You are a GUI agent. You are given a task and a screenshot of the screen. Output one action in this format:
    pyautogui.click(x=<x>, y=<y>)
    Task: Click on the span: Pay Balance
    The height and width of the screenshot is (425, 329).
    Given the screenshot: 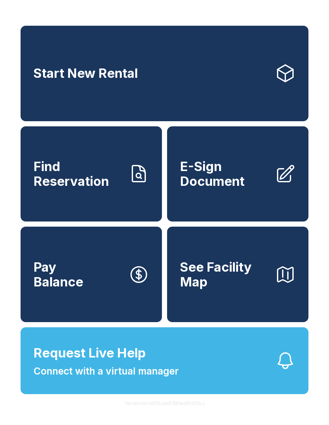 What is the action you would take?
    pyautogui.click(x=58, y=274)
    